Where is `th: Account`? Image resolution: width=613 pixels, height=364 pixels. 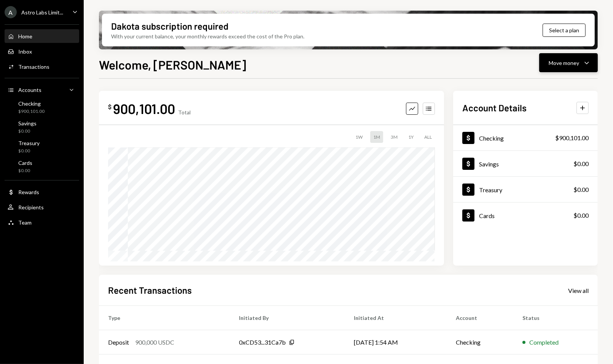 th: Account is located at coordinates (480, 319).